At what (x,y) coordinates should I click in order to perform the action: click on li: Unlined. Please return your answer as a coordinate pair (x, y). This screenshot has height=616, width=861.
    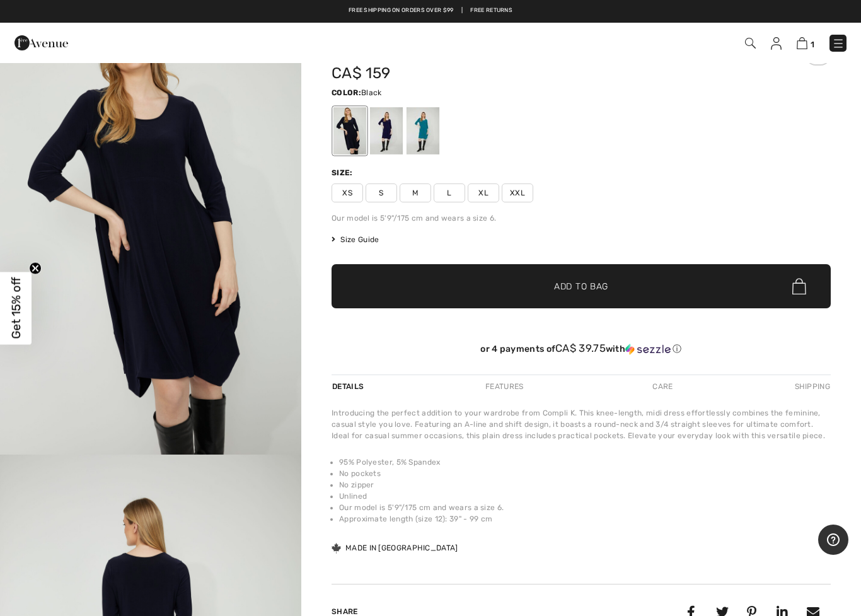
    Looking at the image, I should click on (585, 496).